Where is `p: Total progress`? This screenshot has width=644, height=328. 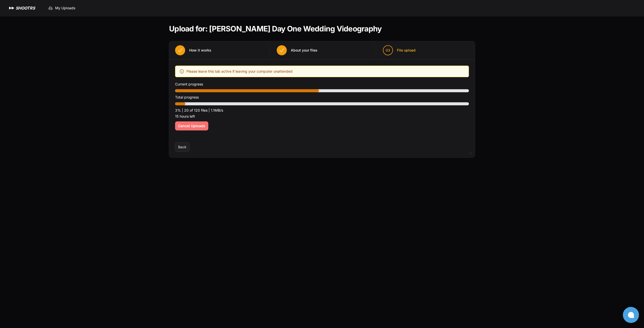 p: Total progress is located at coordinates (322, 97).